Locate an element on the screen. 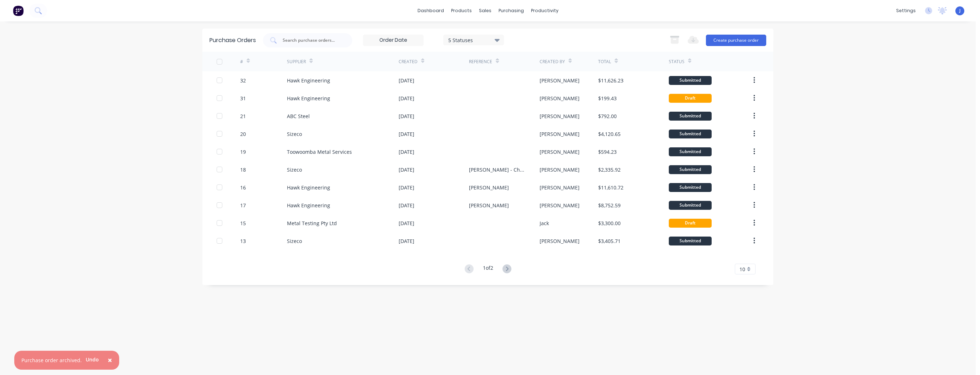  button: Undo is located at coordinates (92, 359).